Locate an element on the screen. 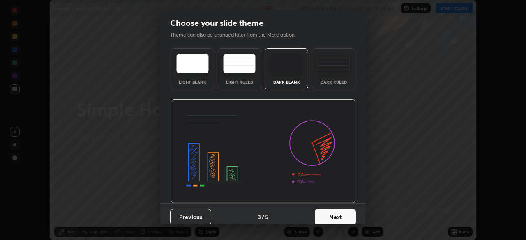 This screenshot has height=240, width=526. p: Theme can also be changed later from the More option is located at coordinates (237, 35).